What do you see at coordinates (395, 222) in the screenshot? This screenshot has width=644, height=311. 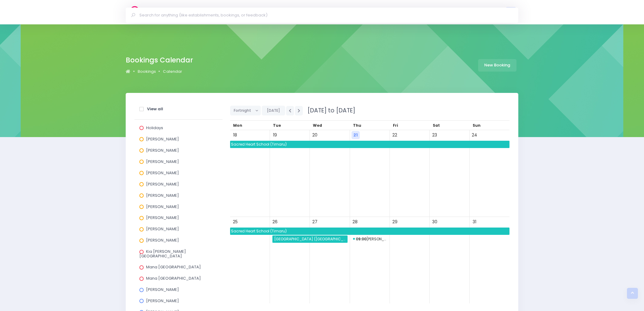 I see `span: 29` at bounding box center [395, 222].